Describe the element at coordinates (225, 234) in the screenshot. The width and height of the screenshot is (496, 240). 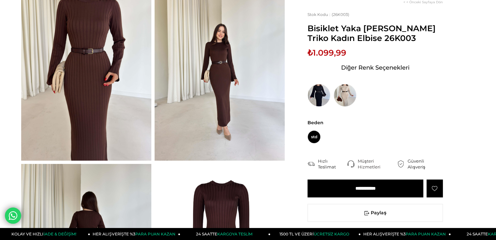
I see `a: 24 SAATTEKARGOYA TESLİM` at that location.